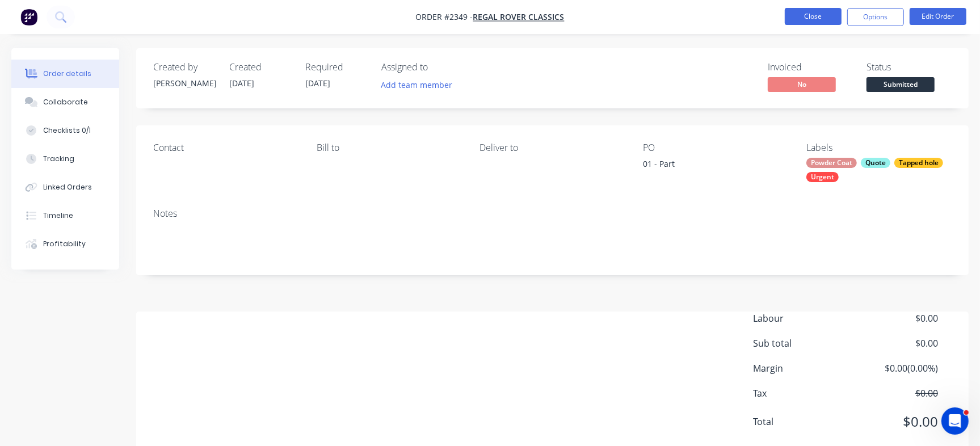 The width and height of the screenshot is (980, 446). Describe the element at coordinates (803, 422) in the screenshot. I see `span: Total` at that location.